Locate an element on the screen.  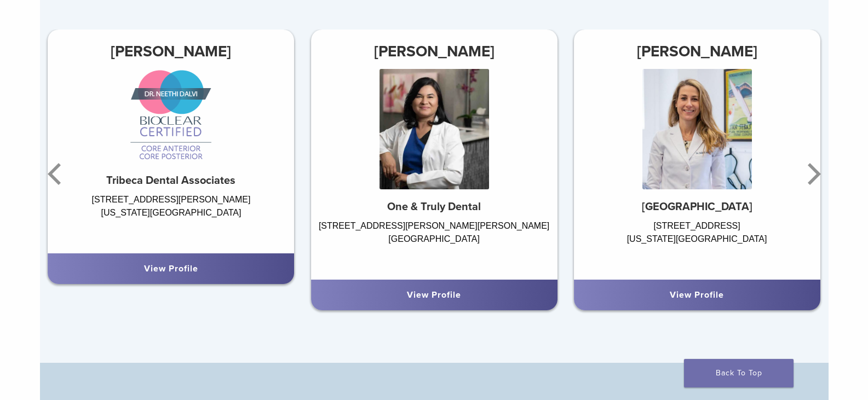
img: Dr. Chitvan Gupta is located at coordinates (434, 129).